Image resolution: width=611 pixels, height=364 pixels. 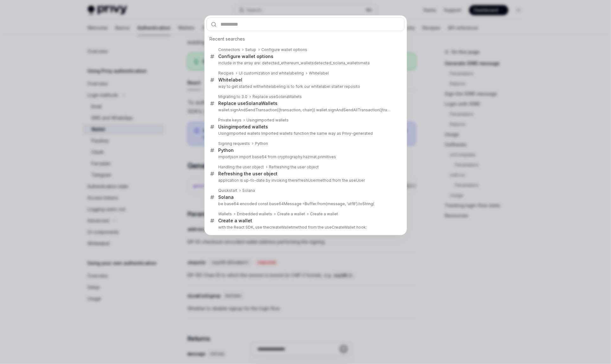 I want to click on b: detected_solana_wallets, so click(x=338, y=62).